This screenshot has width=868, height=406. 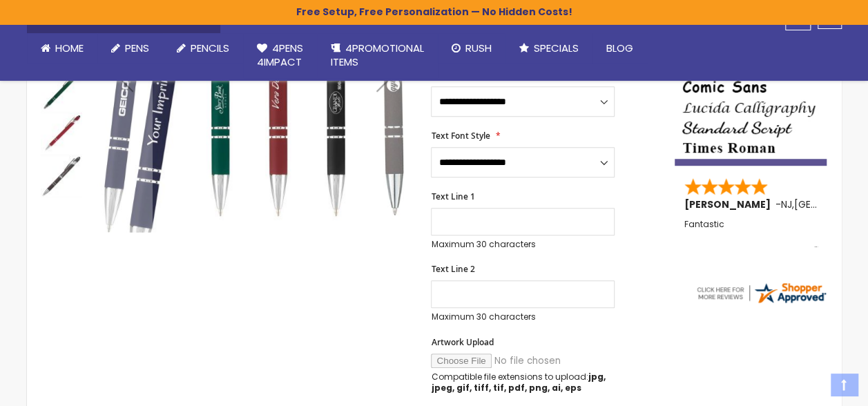 What do you see at coordinates (452, 196) in the screenshot?
I see `span: Text Line 1` at bounding box center [452, 196].